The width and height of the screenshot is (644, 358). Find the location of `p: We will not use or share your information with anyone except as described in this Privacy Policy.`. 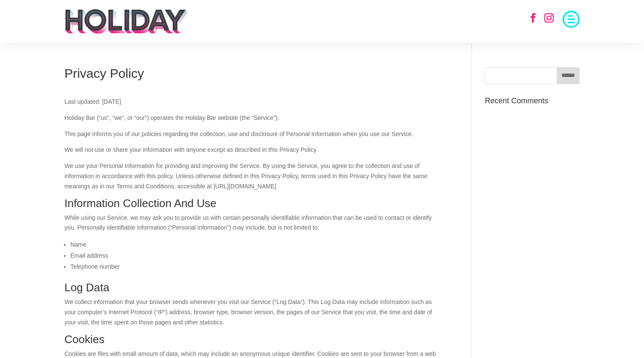

p: We will not use or share your information with anyone except as described in this Privacy Policy. is located at coordinates (254, 153).